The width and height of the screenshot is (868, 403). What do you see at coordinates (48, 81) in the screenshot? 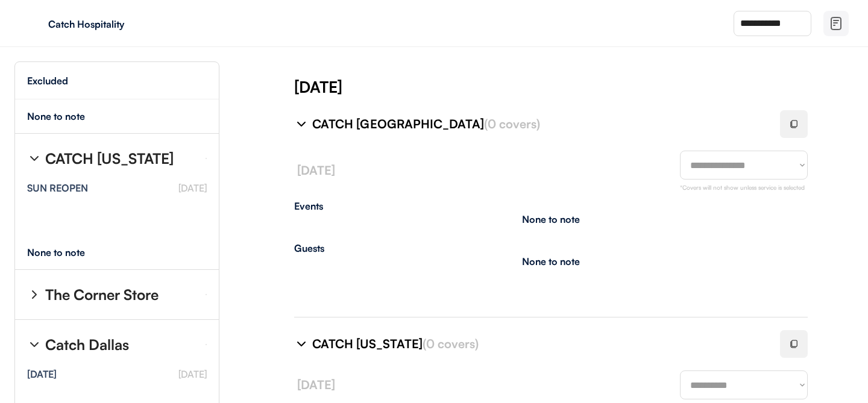
I see `div: Excluded` at bounding box center [48, 81].